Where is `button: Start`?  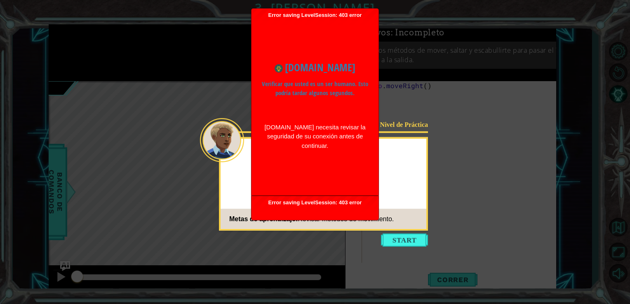
button: Start is located at coordinates (404, 240).